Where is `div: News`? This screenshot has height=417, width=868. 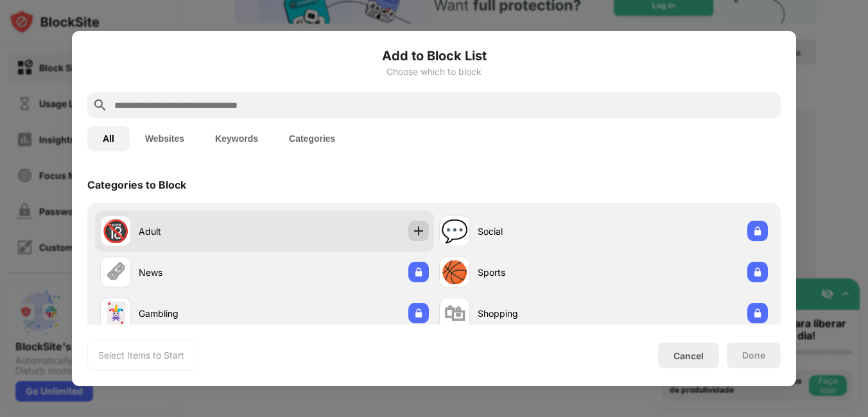
div: News is located at coordinates (201, 273).